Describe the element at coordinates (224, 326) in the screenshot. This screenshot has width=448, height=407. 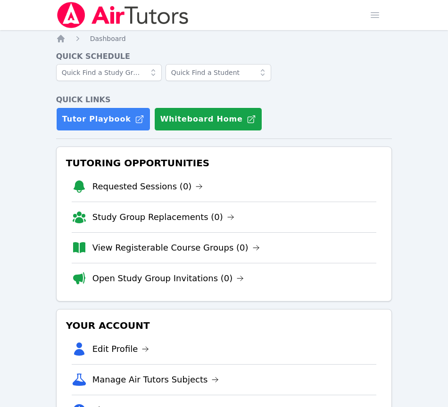
I see `h3: Your Account` at that location.